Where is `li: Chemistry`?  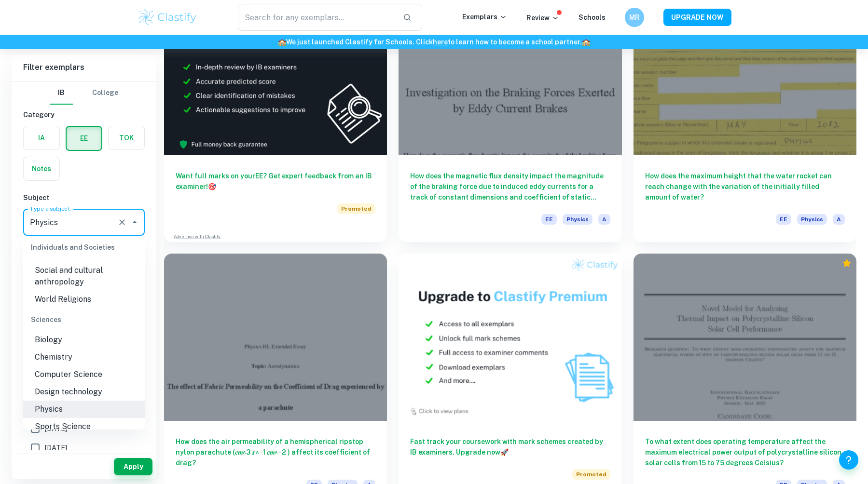 li: Chemistry is located at coordinates (84, 358).